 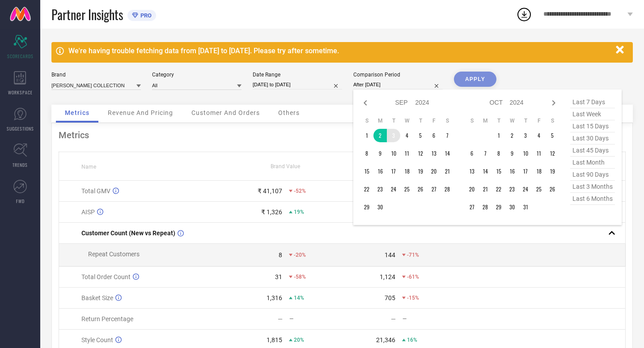 I want to click on span: Total GMV, so click(x=96, y=191).